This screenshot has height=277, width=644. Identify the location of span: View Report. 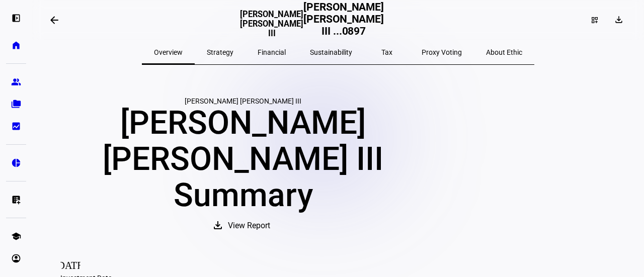
(249, 226).